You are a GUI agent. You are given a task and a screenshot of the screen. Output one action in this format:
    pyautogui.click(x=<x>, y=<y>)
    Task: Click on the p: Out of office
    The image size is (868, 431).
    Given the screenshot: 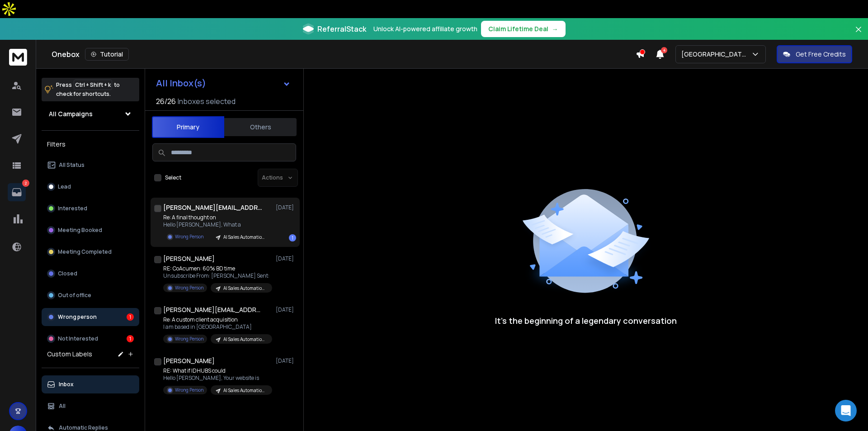 What is the action you would take?
    pyautogui.click(x=75, y=295)
    